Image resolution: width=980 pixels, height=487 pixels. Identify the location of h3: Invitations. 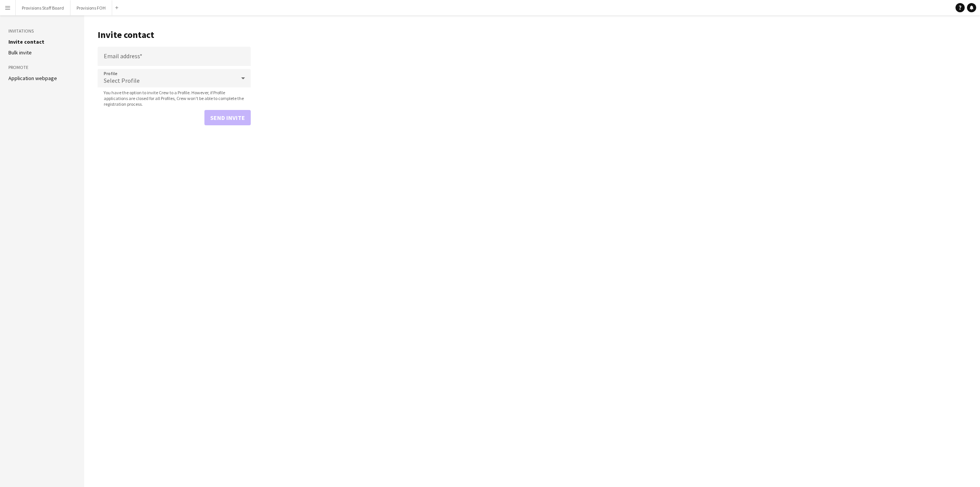
(42, 31).